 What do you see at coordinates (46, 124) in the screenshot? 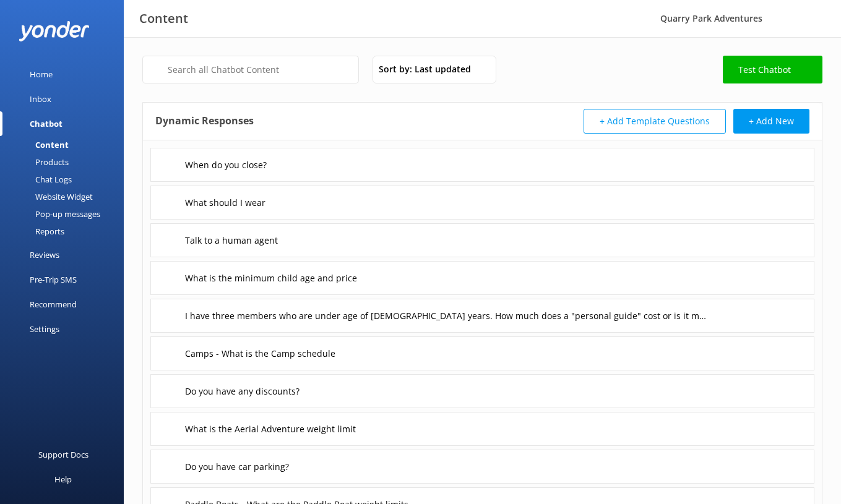
I see `div: Chatbot` at bounding box center [46, 124].